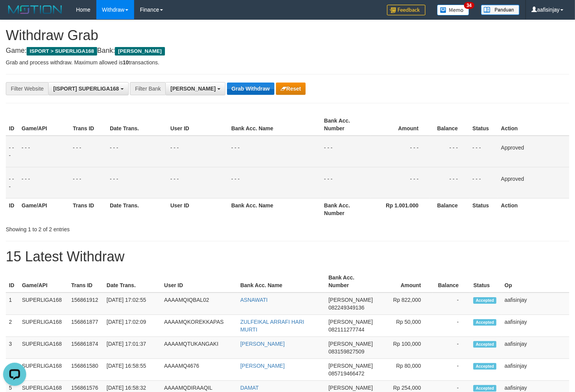 This screenshot has width=575, height=392. What do you see at coordinates (199, 304) in the screenshot?
I see `td: AAAAMQIQBAL02` at bounding box center [199, 304].